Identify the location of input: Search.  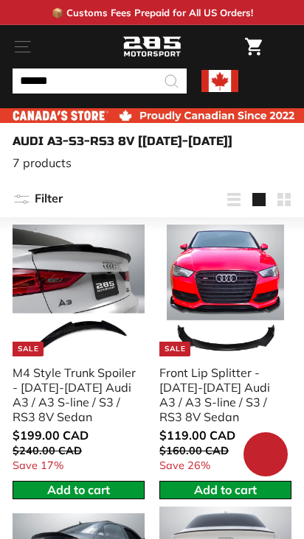
(99, 81).